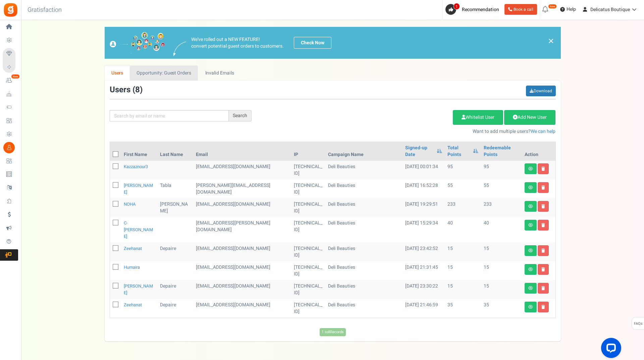 The image size is (644, 360). What do you see at coordinates (543, 132) in the screenshot?
I see `a: We can help` at bounding box center [543, 132].